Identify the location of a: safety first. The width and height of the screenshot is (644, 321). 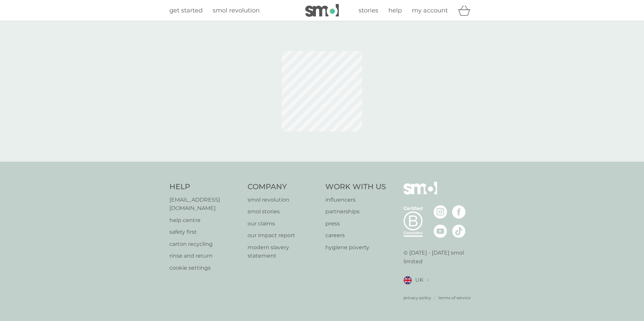
(205, 232).